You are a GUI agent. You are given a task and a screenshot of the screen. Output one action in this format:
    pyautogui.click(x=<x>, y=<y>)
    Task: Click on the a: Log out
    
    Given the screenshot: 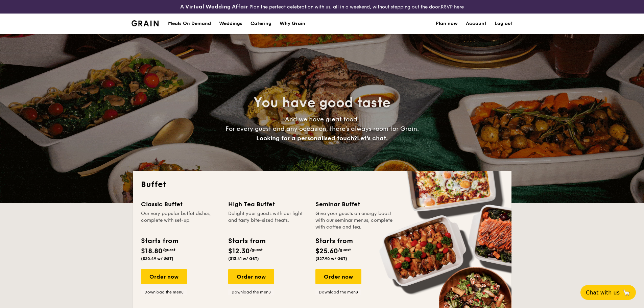 What is the action you would take?
    pyautogui.click(x=503, y=24)
    